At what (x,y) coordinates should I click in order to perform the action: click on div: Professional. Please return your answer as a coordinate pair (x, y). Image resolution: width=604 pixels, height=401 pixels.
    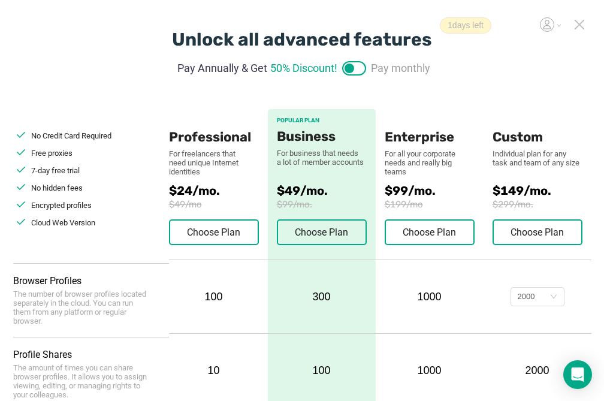
    Looking at the image, I should click on (214, 127).